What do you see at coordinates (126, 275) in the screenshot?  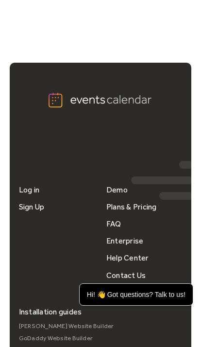 I see `a: Contact Us` at bounding box center [126, 275].